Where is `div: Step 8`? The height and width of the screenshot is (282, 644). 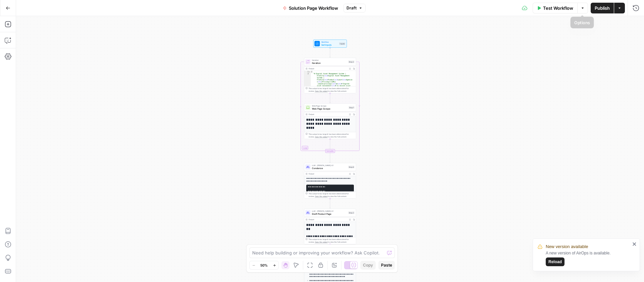 div: Step 8 is located at coordinates (351, 167).